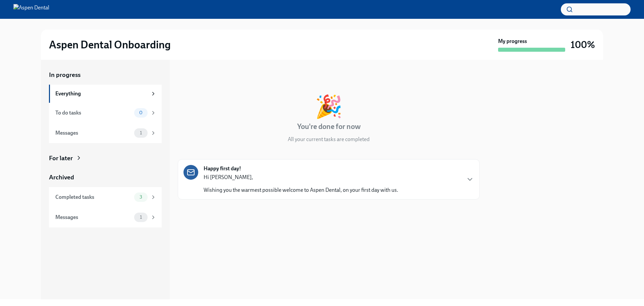  Describe the element at coordinates (105, 177) in the screenshot. I see `a: Archived` at that location.